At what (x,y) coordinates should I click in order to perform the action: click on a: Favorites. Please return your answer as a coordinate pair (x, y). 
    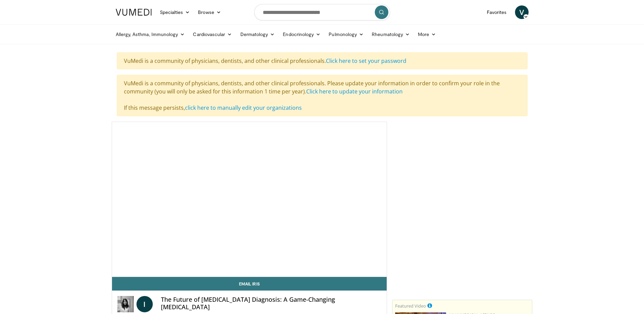
    Looking at the image, I should click on (497, 12).